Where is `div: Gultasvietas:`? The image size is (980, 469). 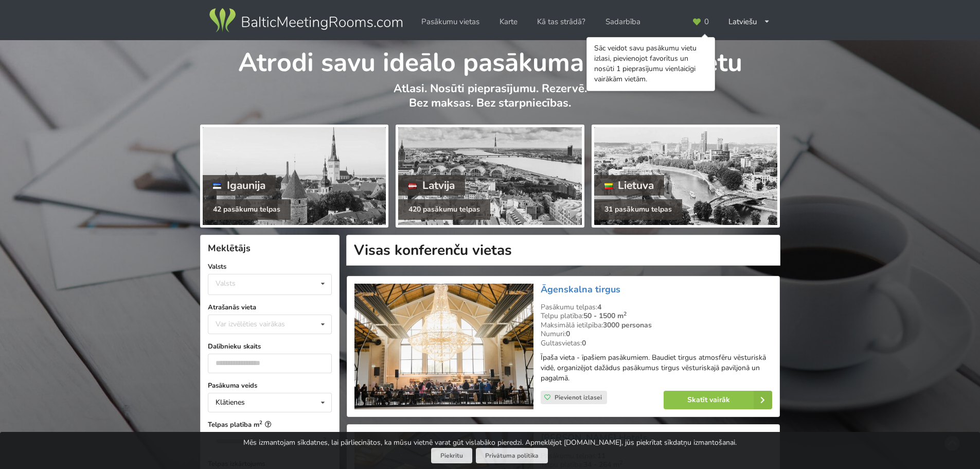 div: Gultasvietas: is located at coordinates (656, 343).